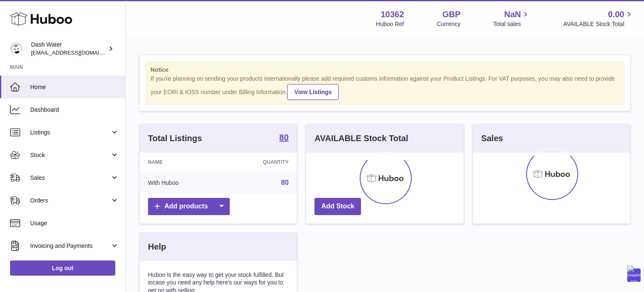  What do you see at coordinates (451, 15) in the screenshot?
I see `strong: GBP` at bounding box center [451, 15].